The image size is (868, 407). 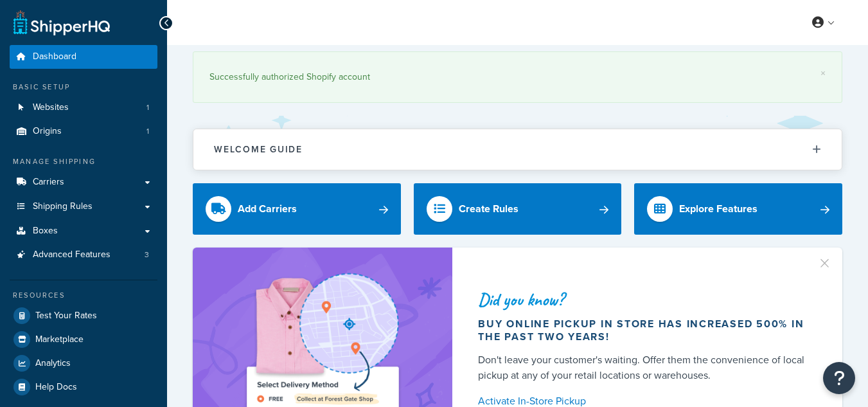 I want to click on a: Create Rules, so click(x=518, y=209).